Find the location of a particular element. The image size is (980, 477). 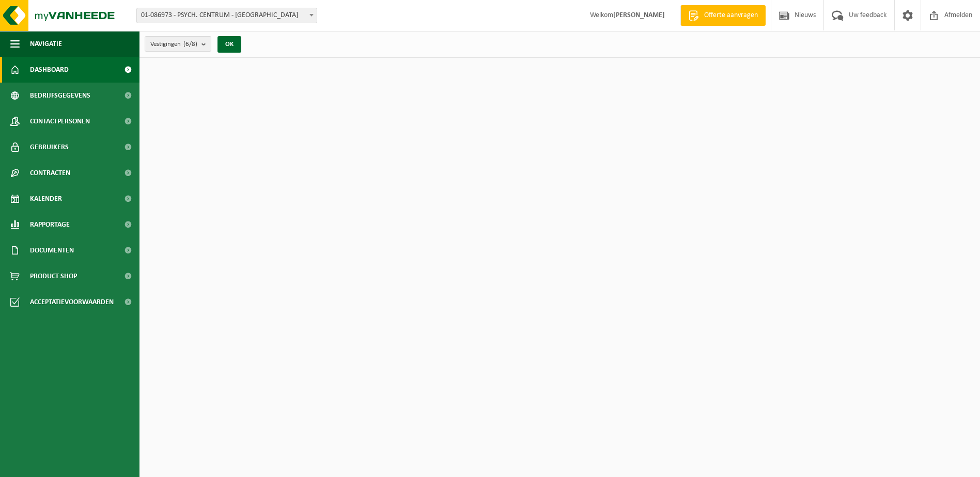

span: Bedrijfsgegevens is located at coordinates (60, 95).